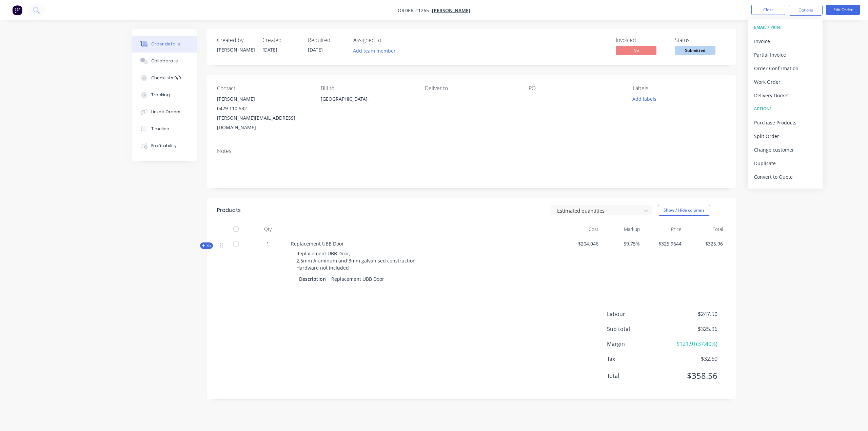 This screenshot has height=431, width=868. Describe the element at coordinates (785, 109) in the screenshot. I see `div: ACTIONS` at that location.